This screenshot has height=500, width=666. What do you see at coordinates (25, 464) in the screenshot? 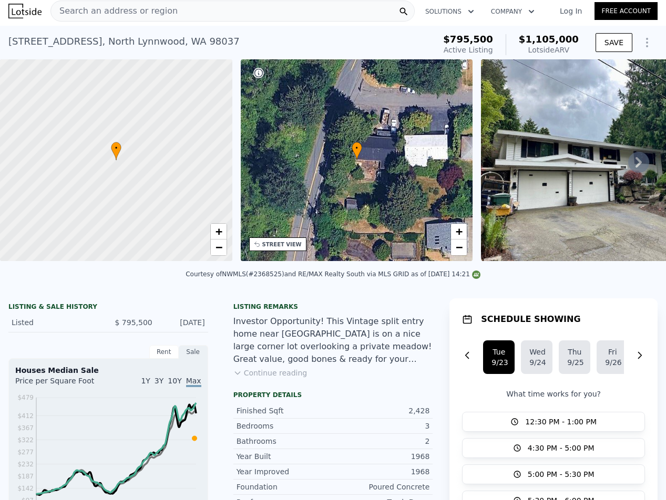
I see `tspan: $232` at bounding box center [25, 464].